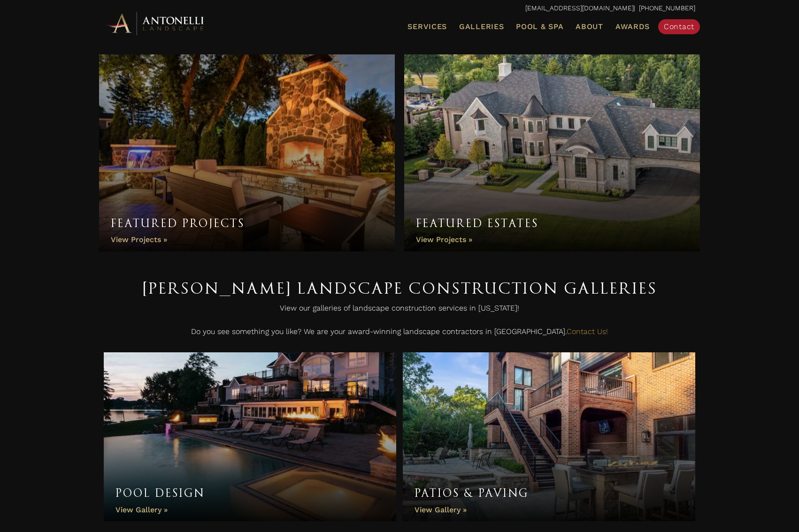 Image resolution: width=799 pixels, height=532 pixels. What do you see at coordinates (155, 23) in the screenshot?
I see `img: Antonelli Horizontal Logo` at bounding box center [155, 23].